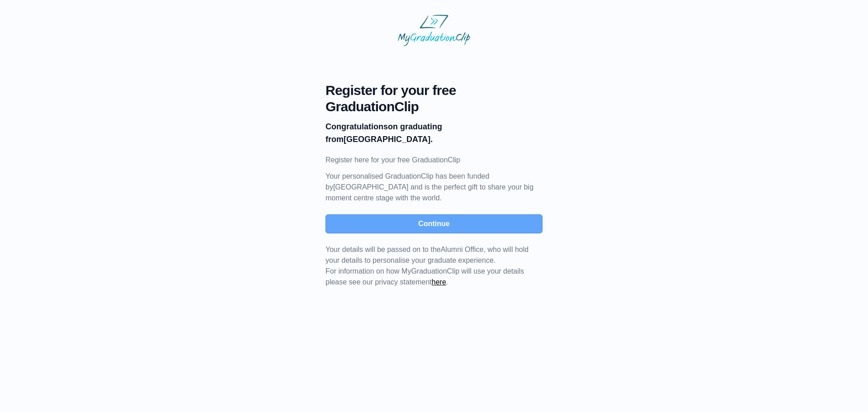 The image size is (868, 412). Describe the element at coordinates (434, 30) in the screenshot. I see `img: MyGraduationClip` at that location.